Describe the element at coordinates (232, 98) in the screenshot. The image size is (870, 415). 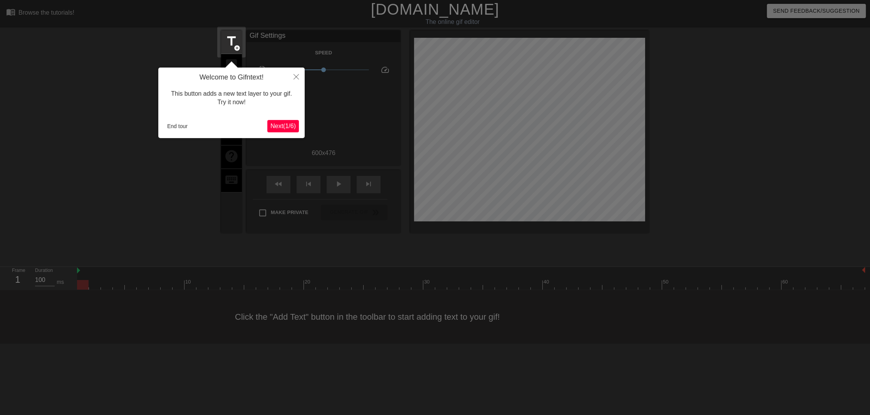
I see `div: This button adds a new text layer to your gif. Try it now!` at that location.